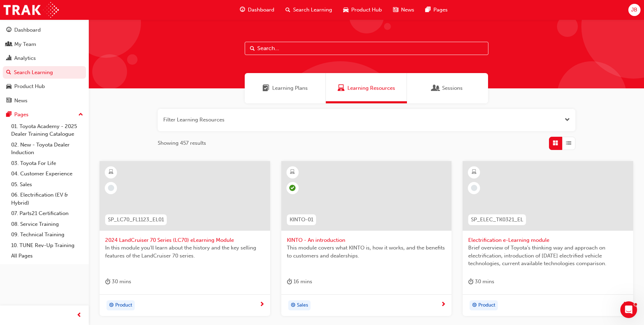 The width and height of the screenshot is (644, 325). I want to click on div: Dashboard, so click(28, 30).